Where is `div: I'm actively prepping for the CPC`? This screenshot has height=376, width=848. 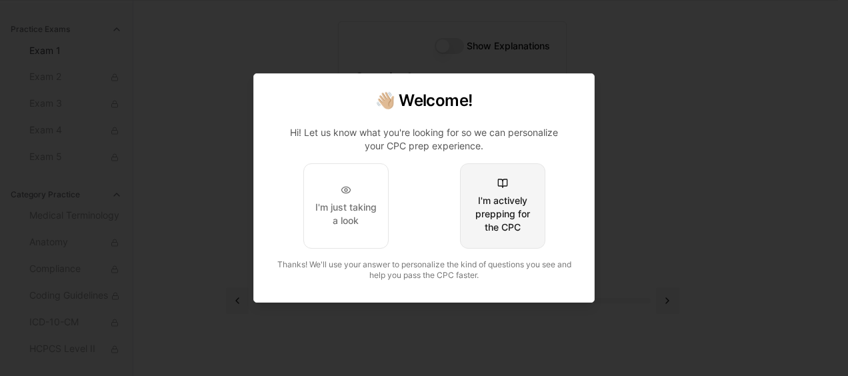 div: I'm actively prepping for the CPC is located at coordinates (503, 214).